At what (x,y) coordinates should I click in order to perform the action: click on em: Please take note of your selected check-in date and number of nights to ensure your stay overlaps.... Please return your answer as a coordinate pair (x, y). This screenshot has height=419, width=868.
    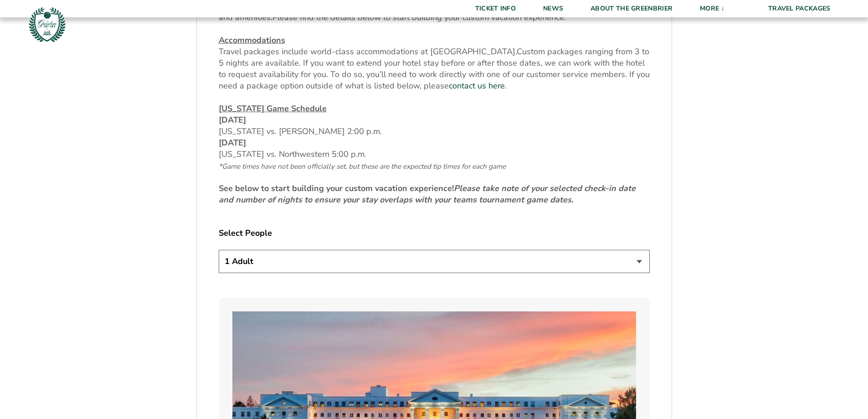
    Looking at the image, I should click on (427, 193).